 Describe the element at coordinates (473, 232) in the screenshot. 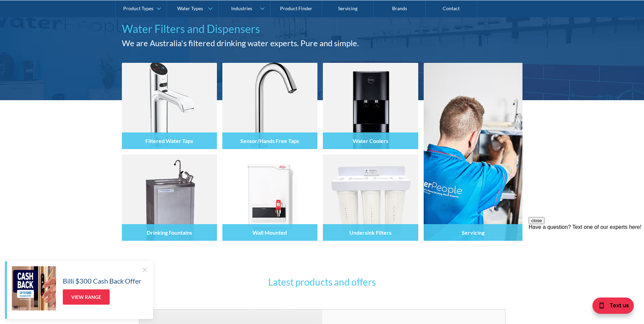

I see `h4: Servicing` at that location.